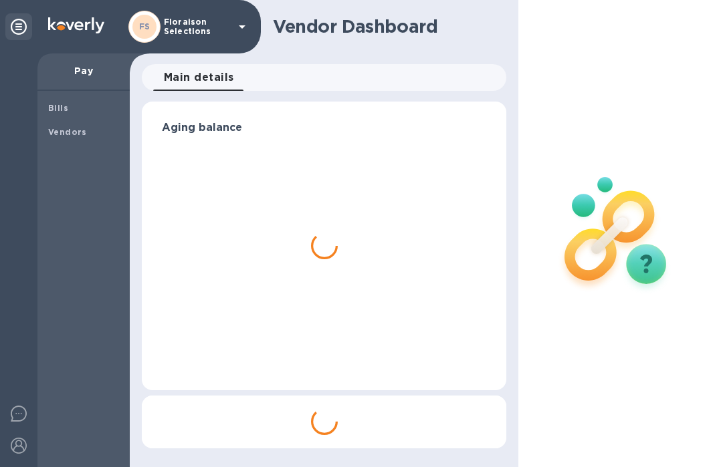 This screenshot has height=467, width=713. I want to click on b: FS, so click(144, 26).